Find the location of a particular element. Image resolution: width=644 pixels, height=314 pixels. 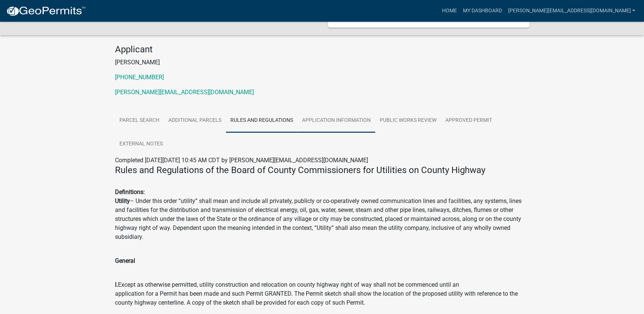

a: Approved Permit is located at coordinates (468, 121).